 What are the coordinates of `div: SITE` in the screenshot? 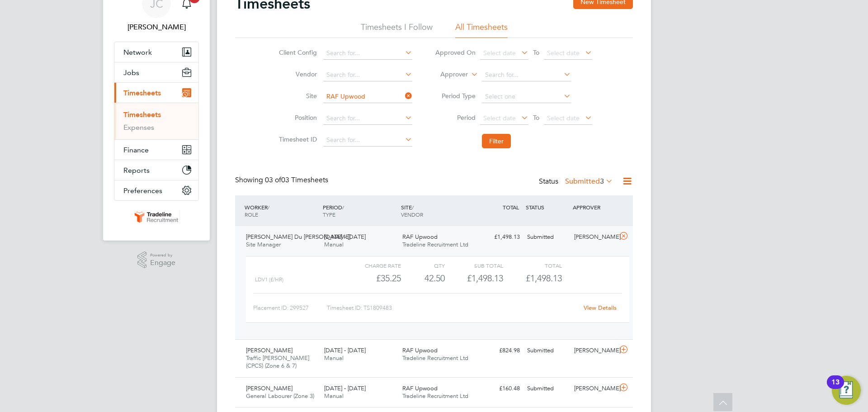 It's located at (437, 211).